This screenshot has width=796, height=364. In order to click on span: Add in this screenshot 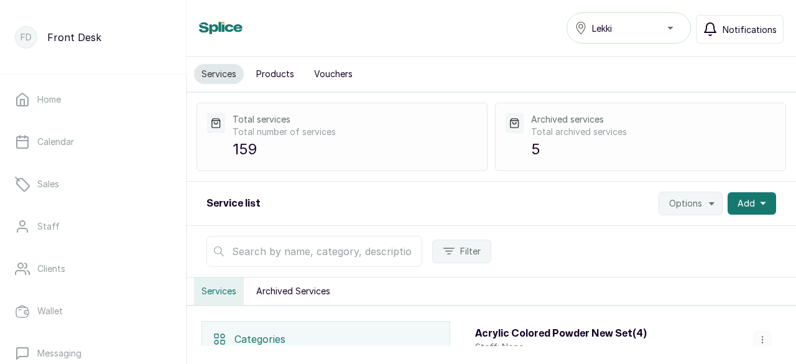, I will do `click(746, 203)`.